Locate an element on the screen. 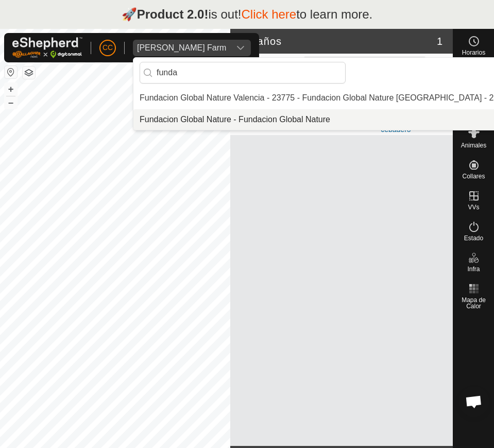  button: Restablecer Mapa is located at coordinates (11, 72).